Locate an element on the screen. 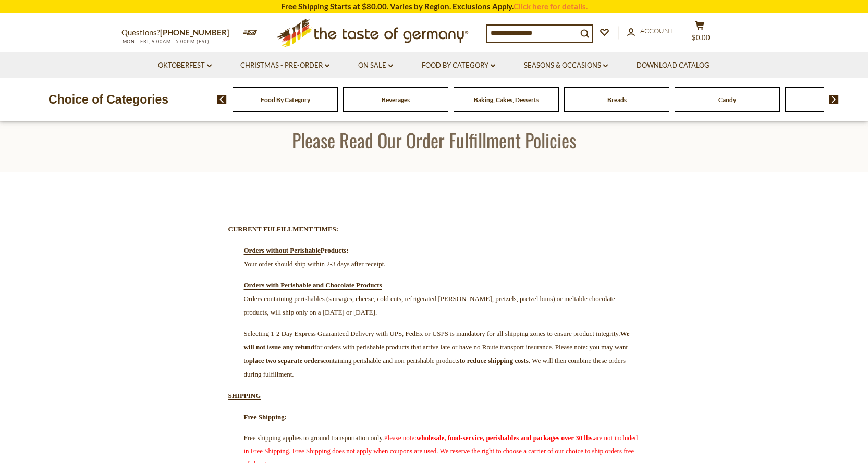  span: Free Shipping: is located at coordinates (265, 417).